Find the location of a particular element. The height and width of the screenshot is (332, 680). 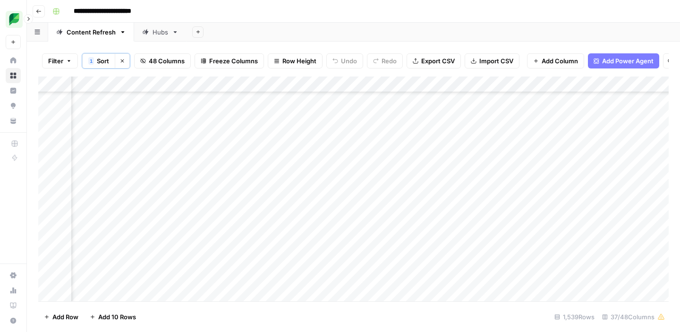

div: Hubs is located at coordinates (160, 32).